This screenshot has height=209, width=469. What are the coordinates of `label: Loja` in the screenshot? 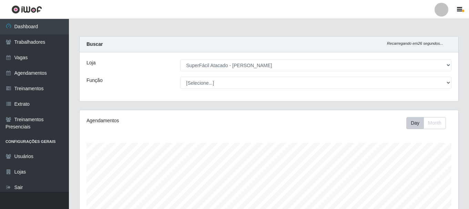 It's located at (91, 63).